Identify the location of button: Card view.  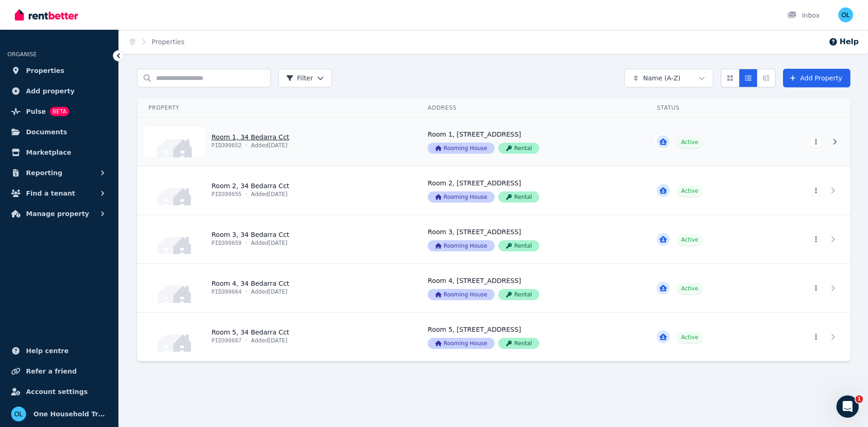
(730, 78).